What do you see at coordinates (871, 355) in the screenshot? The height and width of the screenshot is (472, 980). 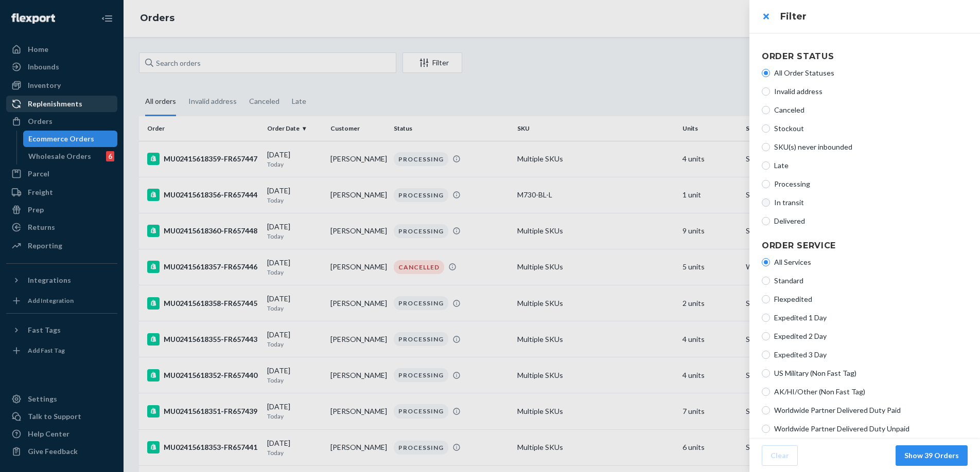 I see `span: Expedited 3 Day` at bounding box center [871, 355].